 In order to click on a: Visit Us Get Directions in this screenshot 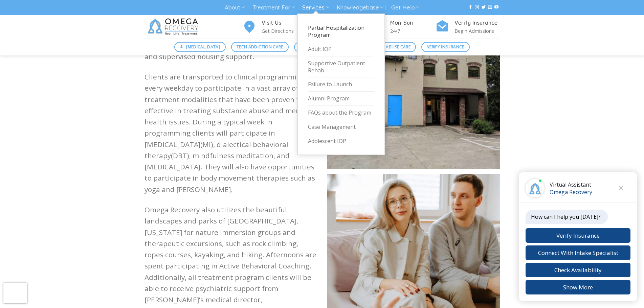, I will do `click(275, 26)`.